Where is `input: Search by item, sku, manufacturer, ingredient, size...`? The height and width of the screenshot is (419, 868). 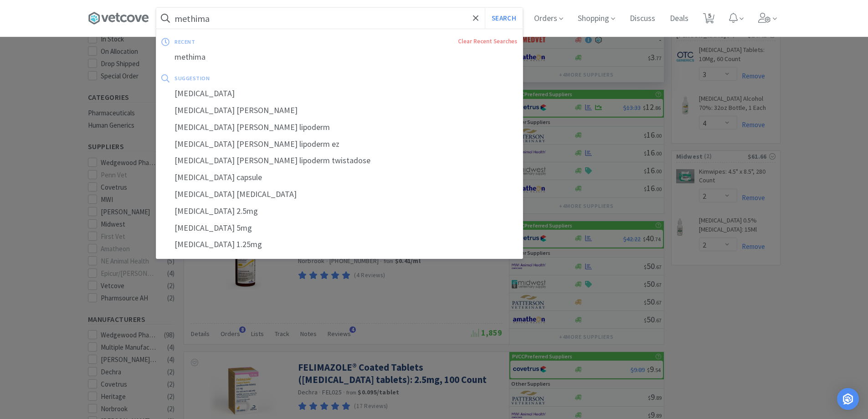 input: Search by item, sku, manufacturer, ingredient, size... is located at coordinates (339, 18).